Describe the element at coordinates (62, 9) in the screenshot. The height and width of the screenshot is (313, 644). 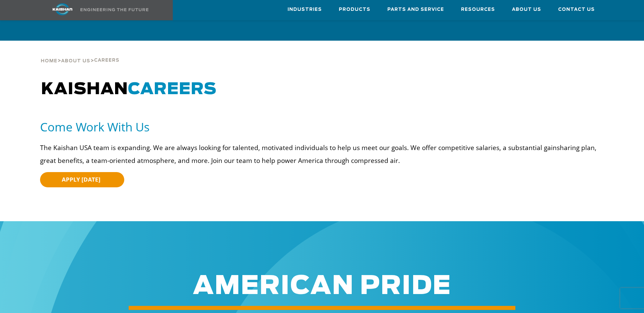
I see `img: kaishan logo` at that location.